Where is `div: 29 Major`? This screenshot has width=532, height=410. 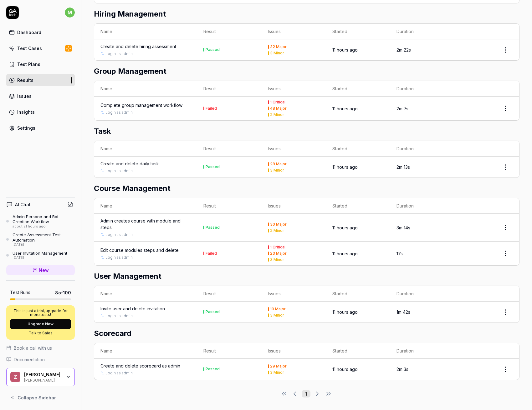 div: 29 Major is located at coordinates (278, 366).